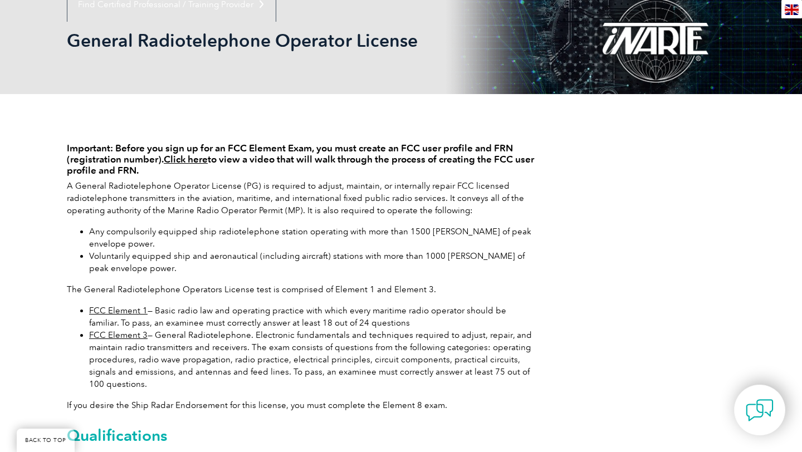  What do you see at coordinates (312, 317) in the screenshot?
I see `li: — Basic radio law and operating practice with which every maritime radio operator should be famil...` at bounding box center [312, 317].